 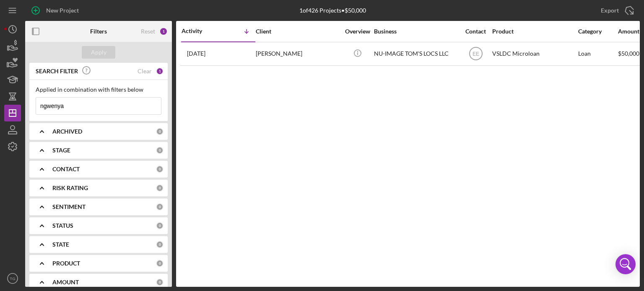 What do you see at coordinates (99, 52) in the screenshot?
I see `div: Apply` at bounding box center [99, 52].